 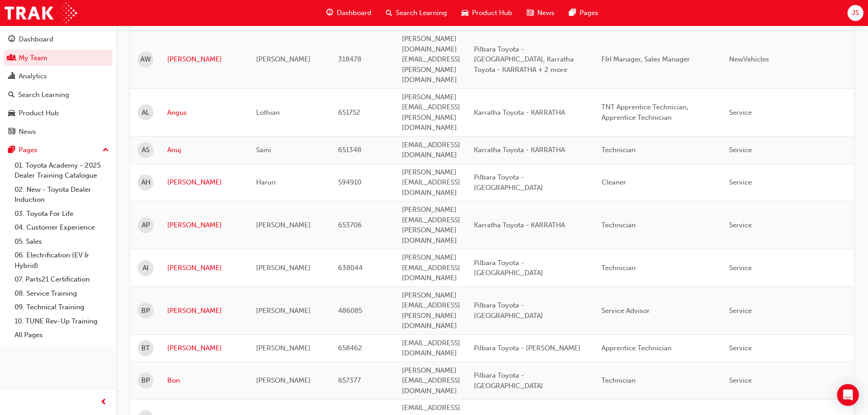 I want to click on span: Dashboard, so click(x=354, y=13).